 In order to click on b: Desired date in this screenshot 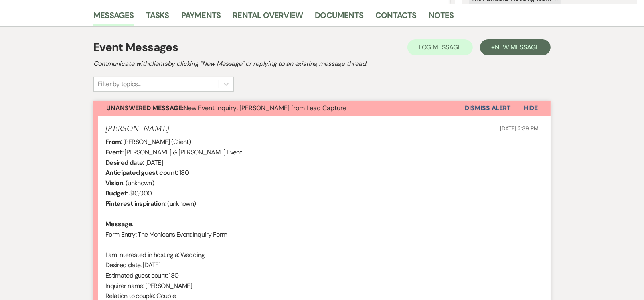, I will do `click(124, 162)`.